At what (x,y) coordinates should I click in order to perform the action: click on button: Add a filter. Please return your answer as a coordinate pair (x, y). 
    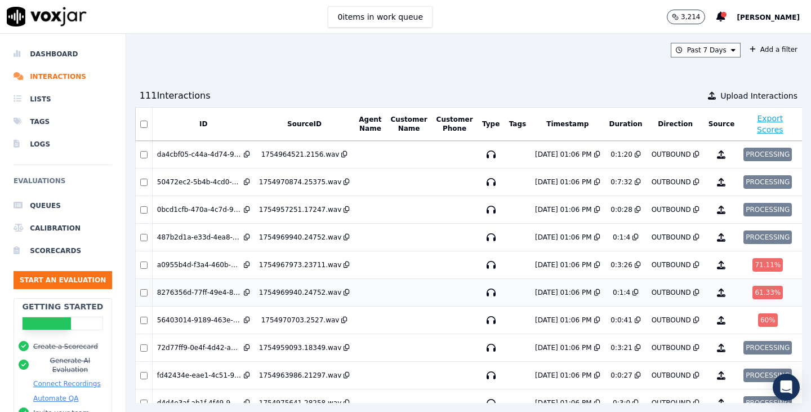
    Looking at the image, I should click on (774, 50).